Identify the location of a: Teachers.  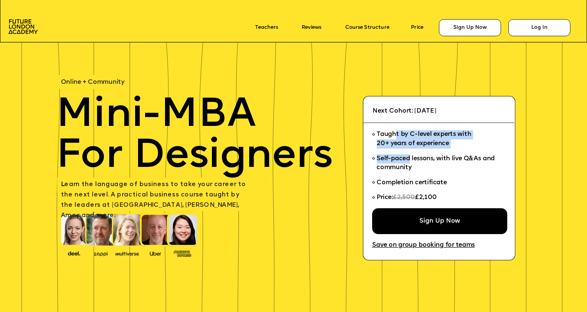
(266, 28).